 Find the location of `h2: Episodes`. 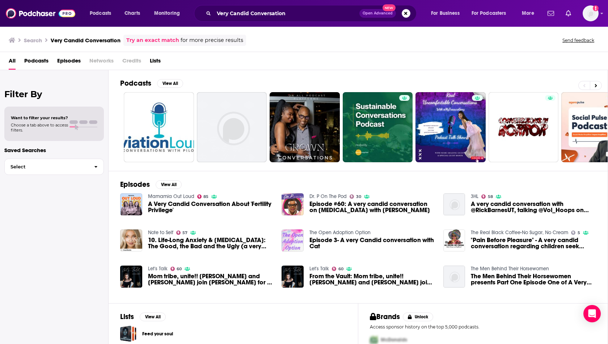

h2: Episodes is located at coordinates (135, 185).